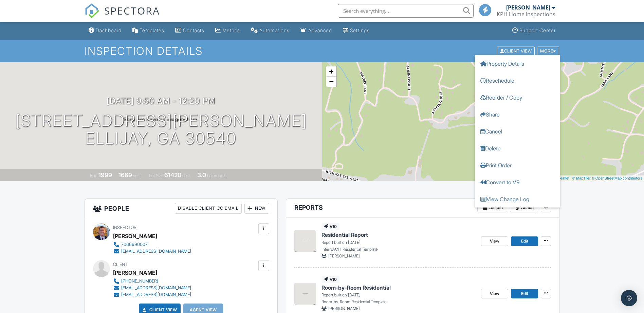  I want to click on h1: Inspection Details, so click(322, 51).